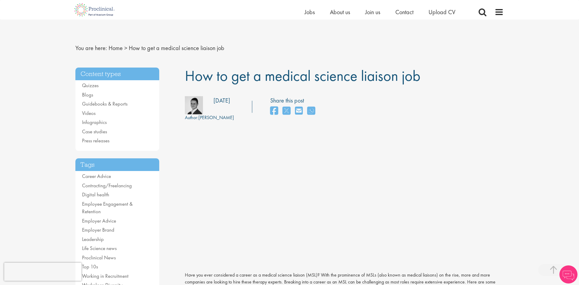 The height and width of the screenshot is (285, 579). Describe the element at coordinates (99, 221) in the screenshot. I see `a: Employer Advice` at that location.